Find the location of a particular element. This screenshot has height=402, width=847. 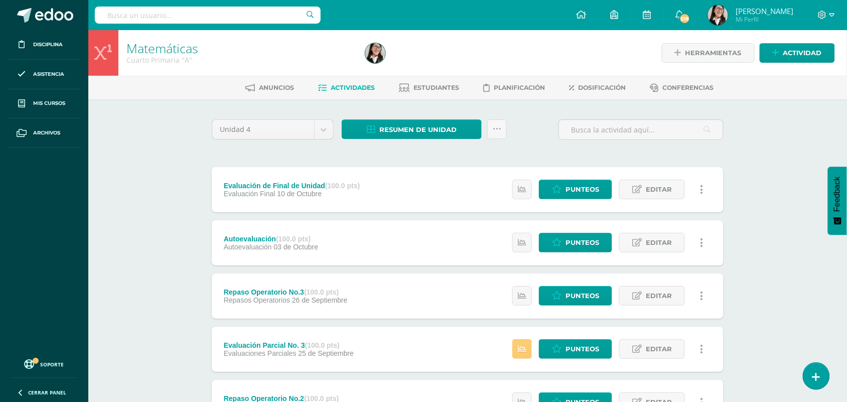

div: Cuarto Primaria 'A' is located at coordinates (240, 60).